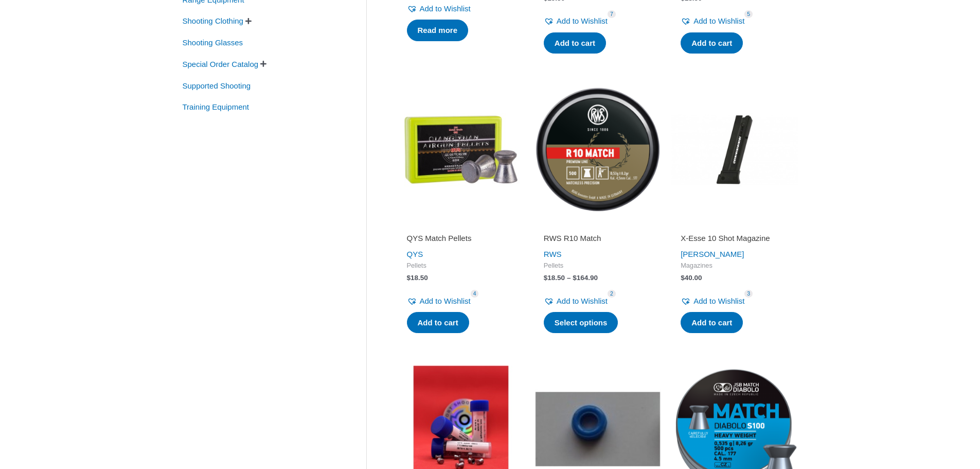  What do you see at coordinates (216, 106) in the screenshot?
I see `a: Training Equipment` at bounding box center [216, 106].